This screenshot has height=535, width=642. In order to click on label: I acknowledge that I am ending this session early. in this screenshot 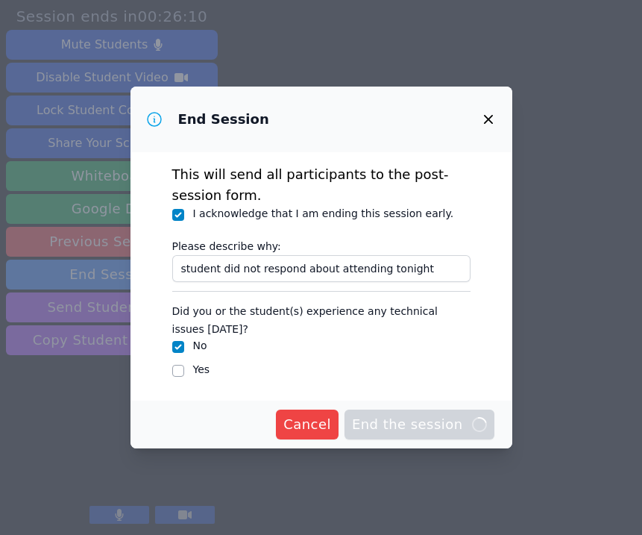, I will do `click(324, 213)`.